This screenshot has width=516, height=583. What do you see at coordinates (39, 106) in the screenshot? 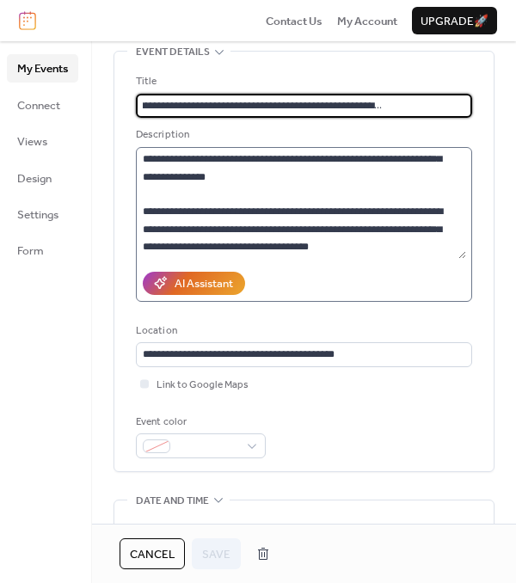
I see `span: Connect` at bounding box center [39, 106].